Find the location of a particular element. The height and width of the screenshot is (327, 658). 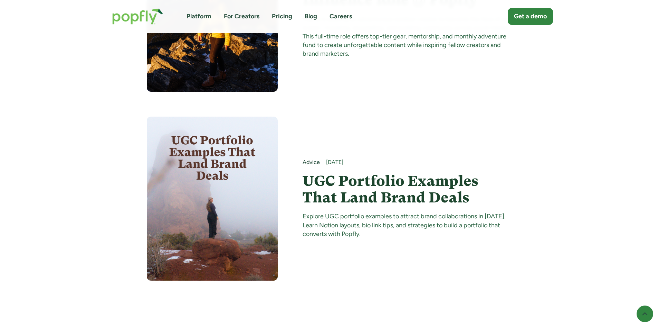

a: For Creators is located at coordinates (242, 16).